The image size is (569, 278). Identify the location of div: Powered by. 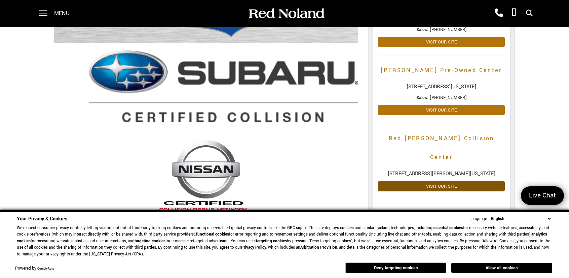
(35, 268).